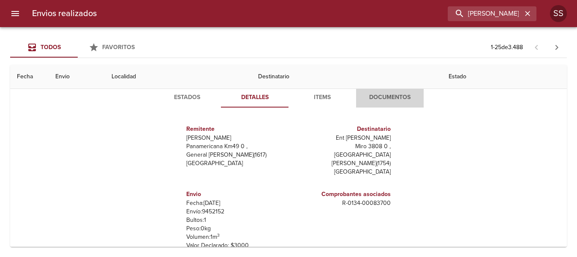 The width and height of the screenshot is (577, 257). Describe the element at coordinates (341, 129) in the screenshot. I see `h6: Destinatario` at that location.